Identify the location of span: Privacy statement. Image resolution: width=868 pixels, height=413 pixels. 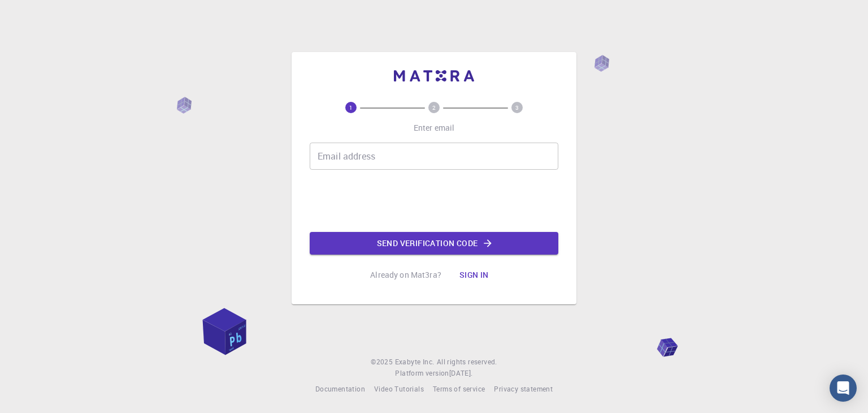
(523, 388).